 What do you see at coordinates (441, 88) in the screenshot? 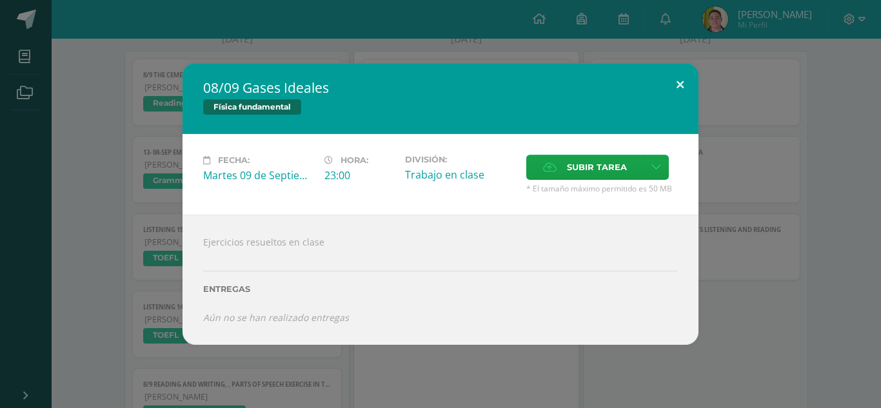
I see `h2: 08/09 Gases Ideales` at bounding box center [441, 88].